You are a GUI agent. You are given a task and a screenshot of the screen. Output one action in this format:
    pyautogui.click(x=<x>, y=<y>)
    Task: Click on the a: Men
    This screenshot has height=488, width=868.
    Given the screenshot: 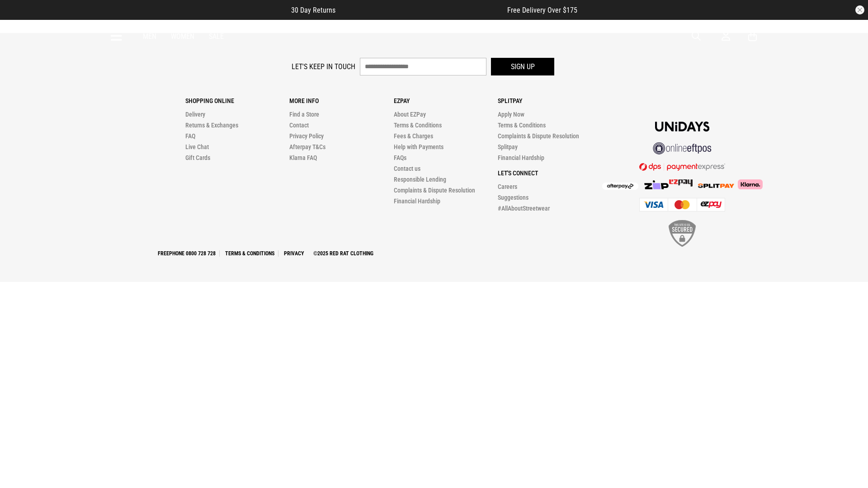 What is the action you would take?
    pyautogui.click(x=150, y=36)
    